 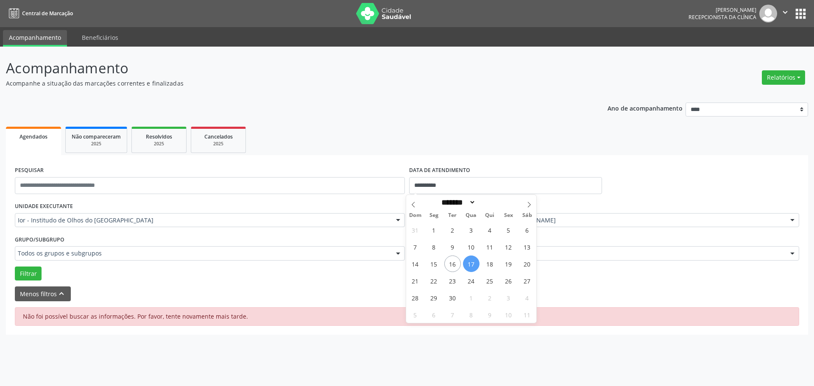 What do you see at coordinates (722, 17) in the screenshot?
I see `span: Recepcionista da clínica` at bounding box center [722, 17].